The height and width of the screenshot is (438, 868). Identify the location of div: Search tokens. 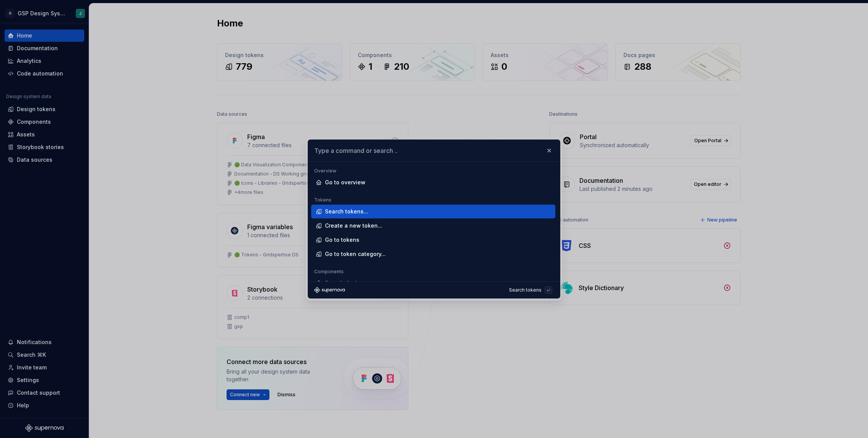
(526, 290).